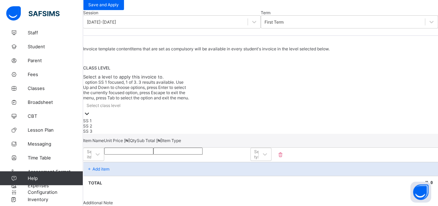  Describe the element at coordinates (55, 143) in the screenshot. I see `span: Messaging` at that location.